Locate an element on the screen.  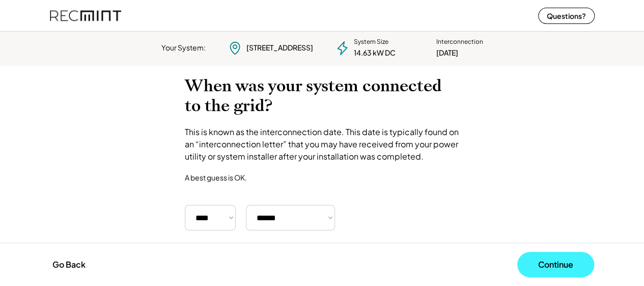
div: System Size is located at coordinates (371, 42).